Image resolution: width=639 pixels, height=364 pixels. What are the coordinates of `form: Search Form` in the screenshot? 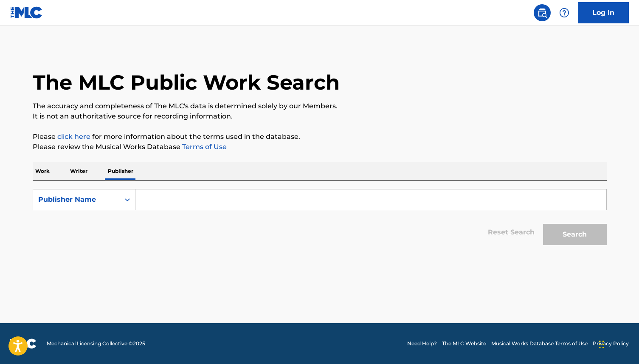 It's located at (320, 219).